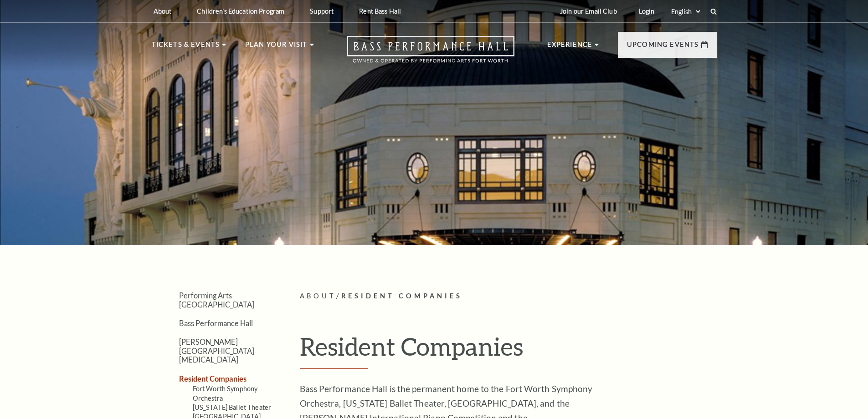 The width and height of the screenshot is (868, 418). Describe the element at coordinates (213, 379) in the screenshot. I see `a: Resident Companies` at that location.